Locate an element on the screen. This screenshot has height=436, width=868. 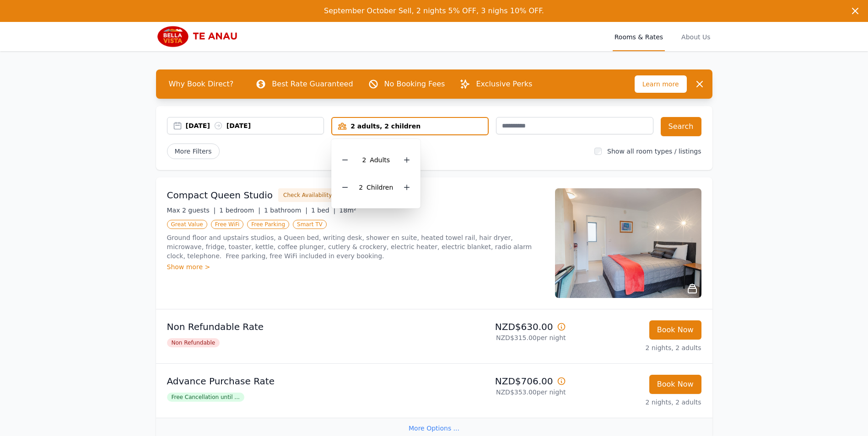
p: Ground floor and upstairs studios, a Queen bed, writing desk, shower en suite, heated towel rail,... is located at coordinates (356, 247).